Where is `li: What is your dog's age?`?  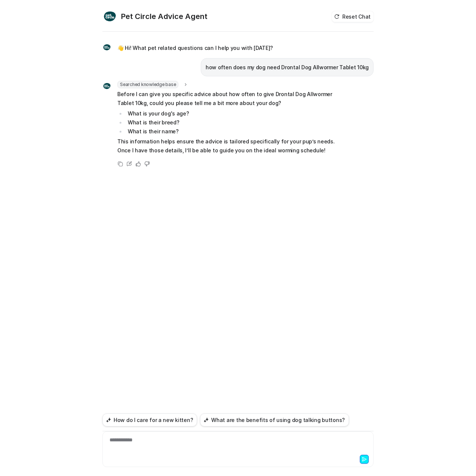 li: What is your dog's age? is located at coordinates (230, 114).